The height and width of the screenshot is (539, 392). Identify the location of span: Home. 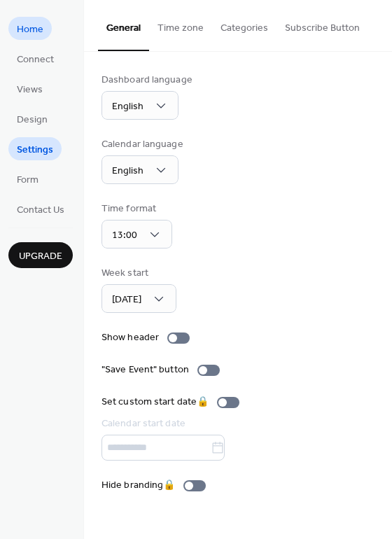
(30, 29).